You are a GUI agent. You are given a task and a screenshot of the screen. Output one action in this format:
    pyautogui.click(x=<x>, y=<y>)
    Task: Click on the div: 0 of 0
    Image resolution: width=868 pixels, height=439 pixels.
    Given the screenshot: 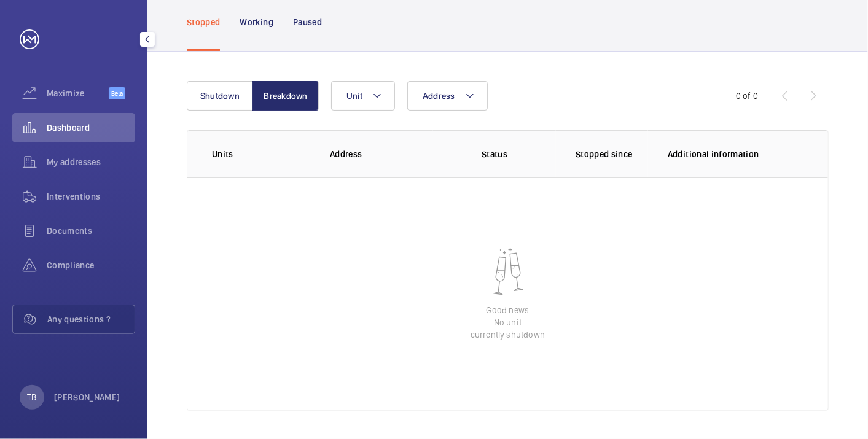 What is the action you would take?
    pyautogui.click(x=747, y=96)
    